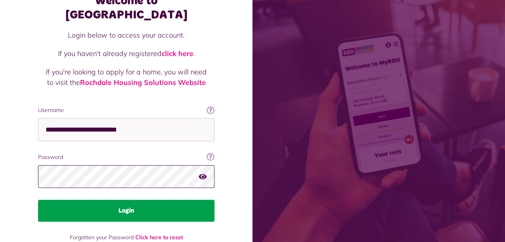  Describe the element at coordinates (159, 237) in the screenshot. I see `a: Click here to reset` at that location.